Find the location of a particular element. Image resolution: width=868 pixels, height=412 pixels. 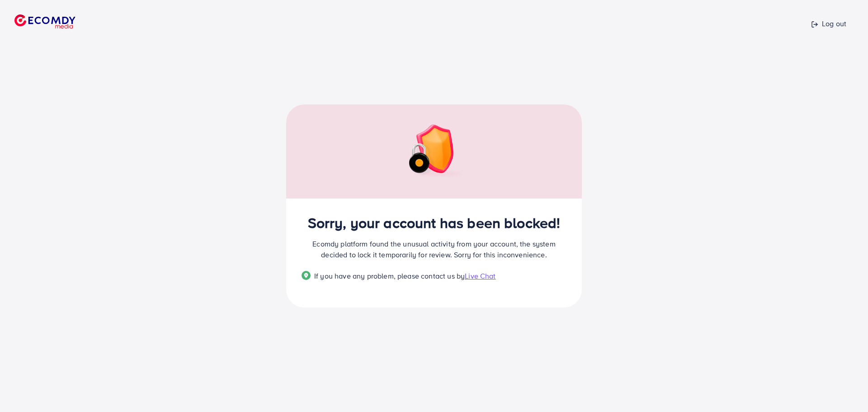

a: logo is located at coordinates (60, 21).